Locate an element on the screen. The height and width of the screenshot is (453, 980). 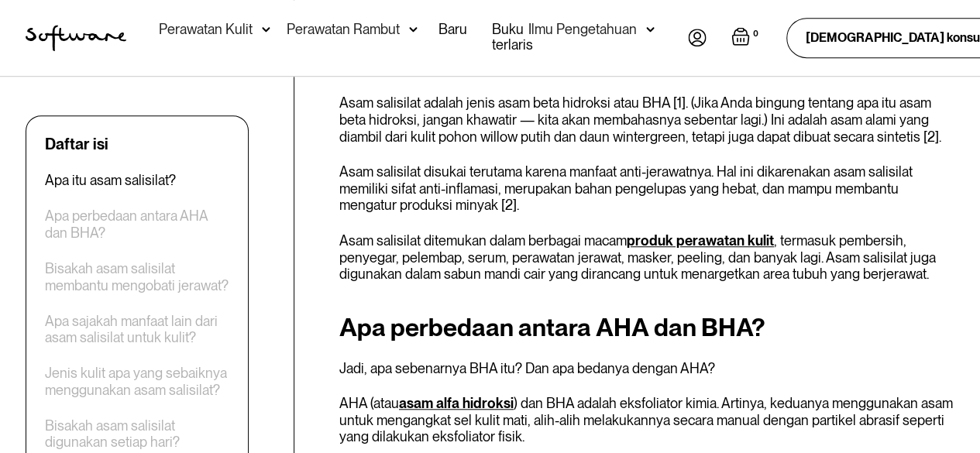
a: Apa sajakah manfaat lain dari asam salisilat untuk kulit? is located at coordinates (137, 329).